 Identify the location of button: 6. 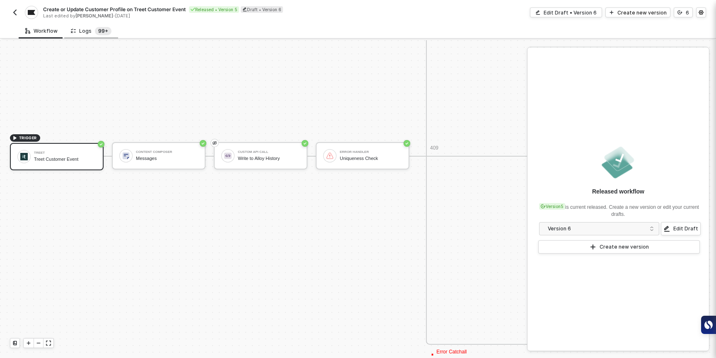
(683, 12).